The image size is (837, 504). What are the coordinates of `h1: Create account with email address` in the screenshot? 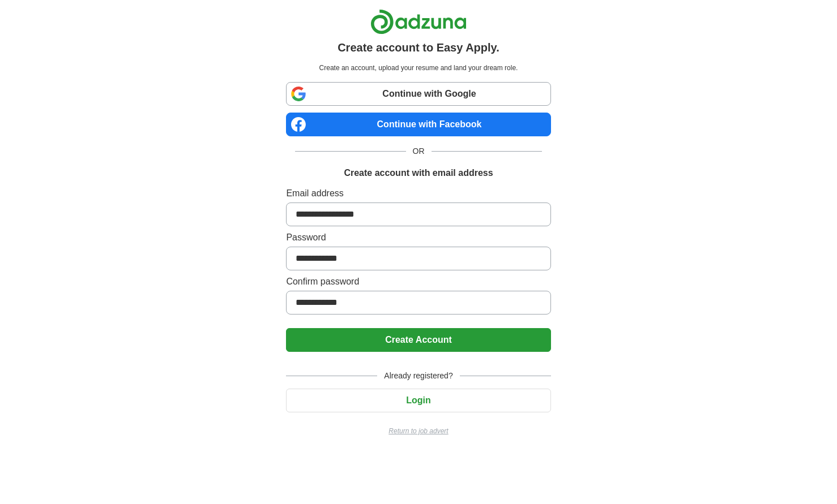 It's located at (418, 173).